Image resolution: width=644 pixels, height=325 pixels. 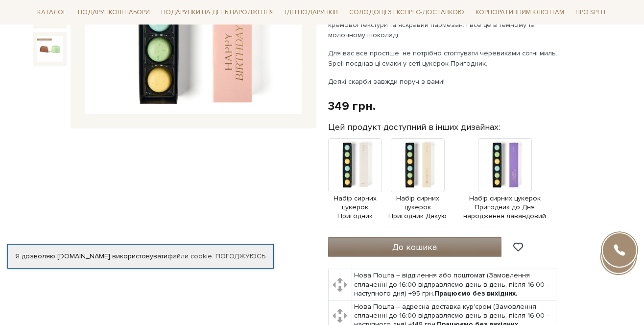 I want to click on span: Подарункові набори, so click(x=114, y=12).